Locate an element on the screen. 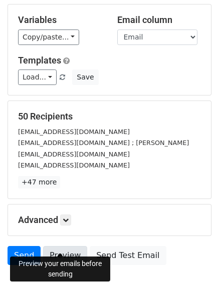  h5: Email column is located at coordinates (159, 20).